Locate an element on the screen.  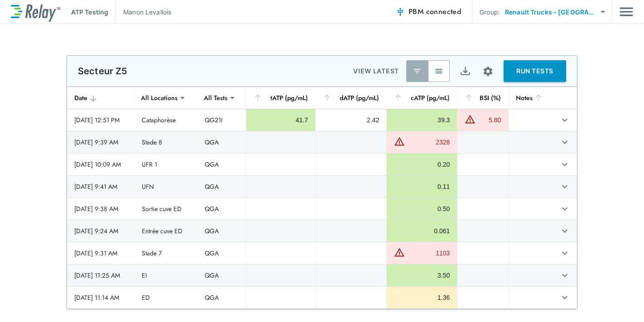
div: 2.42 is located at coordinates (351, 120).